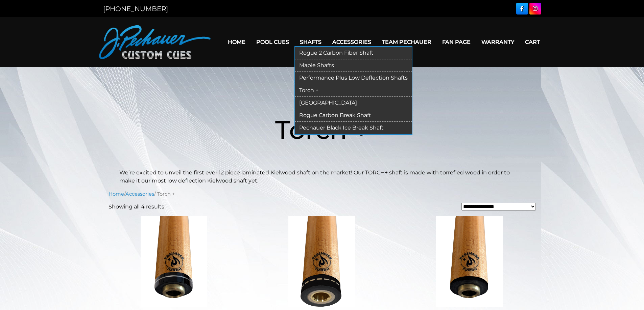  What do you see at coordinates (155, 43) in the screenshot?
I see `img: Pechauer Custom Cues` at bounding box center [155, 43].